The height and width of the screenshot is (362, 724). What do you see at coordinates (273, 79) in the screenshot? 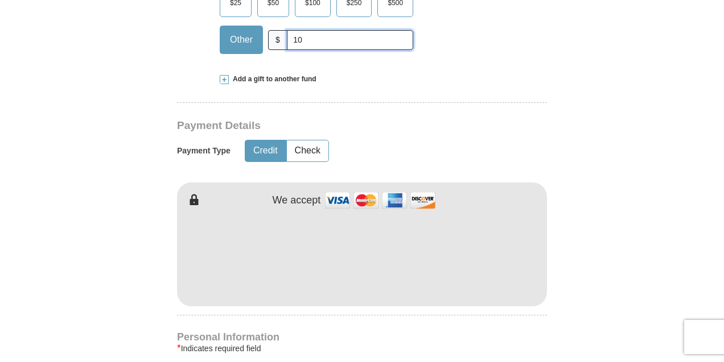
I see `span: Add a gift to another fund` at bounding box center [273, 79].